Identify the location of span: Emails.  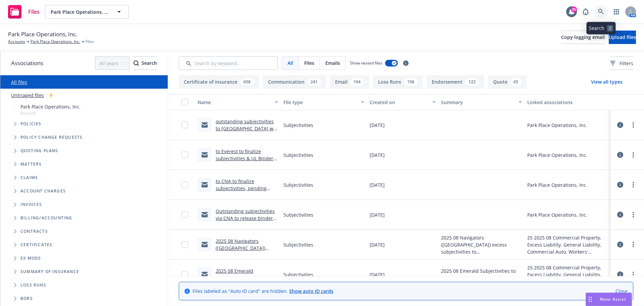
(333, 63).